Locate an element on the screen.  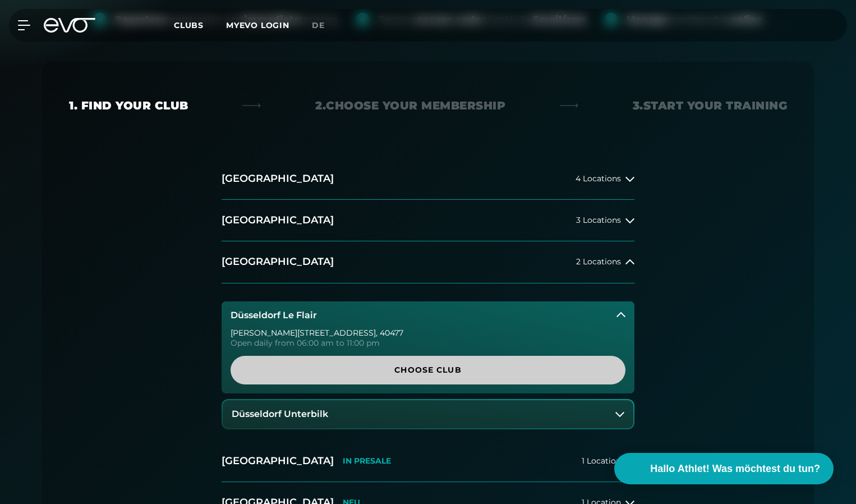
div: 1. Find your club is located at coordinates (128, 106).